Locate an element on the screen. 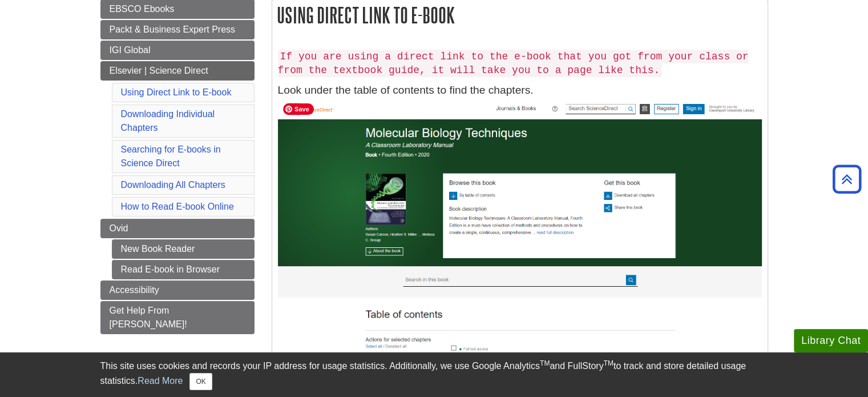  a: Elsevier | Science Direct is located at coordinates (177, 71).